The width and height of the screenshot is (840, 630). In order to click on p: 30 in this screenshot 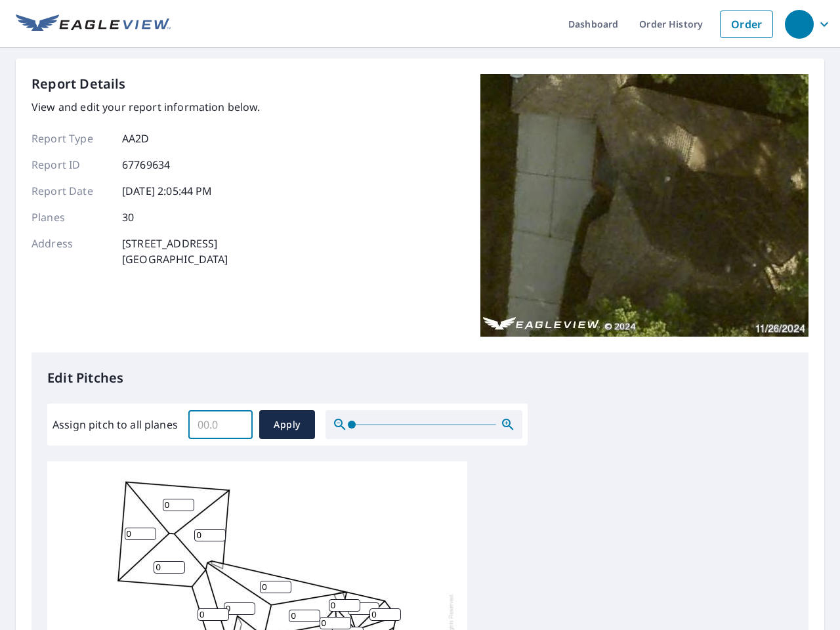, I will do `click(128, 218)`.